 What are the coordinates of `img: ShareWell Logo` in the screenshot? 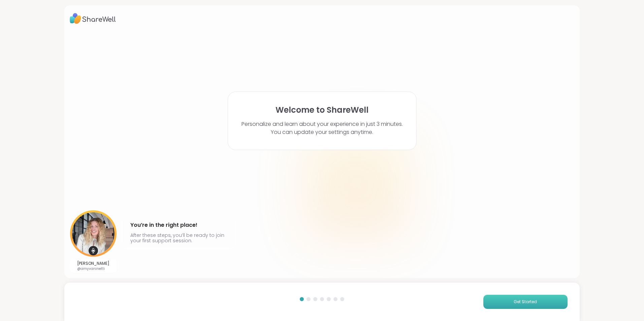 It's located at (92, 18).